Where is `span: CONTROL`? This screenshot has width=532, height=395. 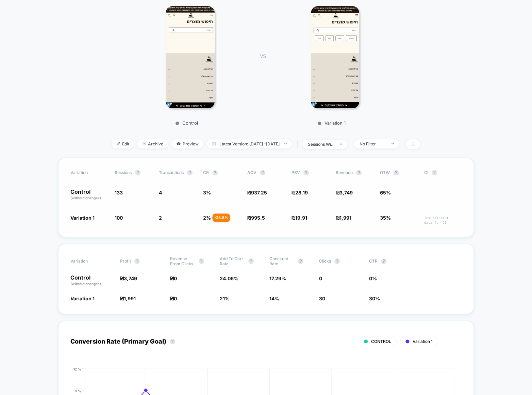
span: CONTROL is located at coordinates (381, 341).